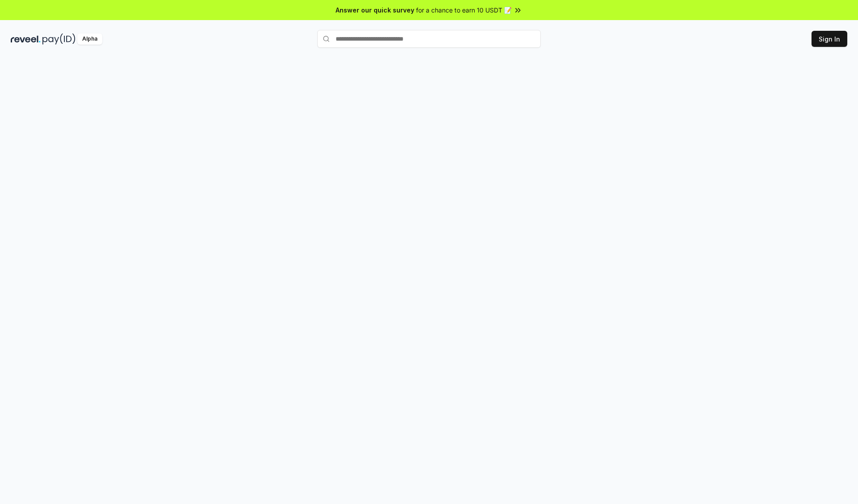 This screenshot has height=504, width=858. I want to click on button: Sign In, so click(829, 39).